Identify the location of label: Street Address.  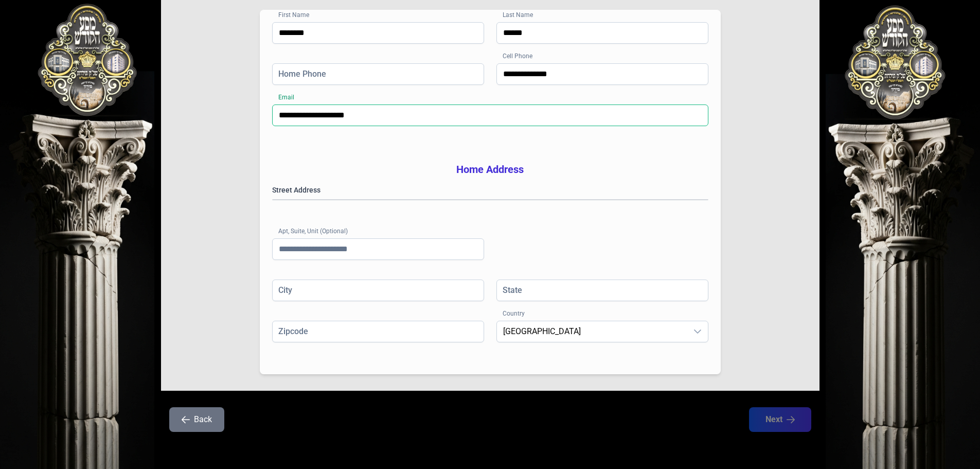
(490, 190).